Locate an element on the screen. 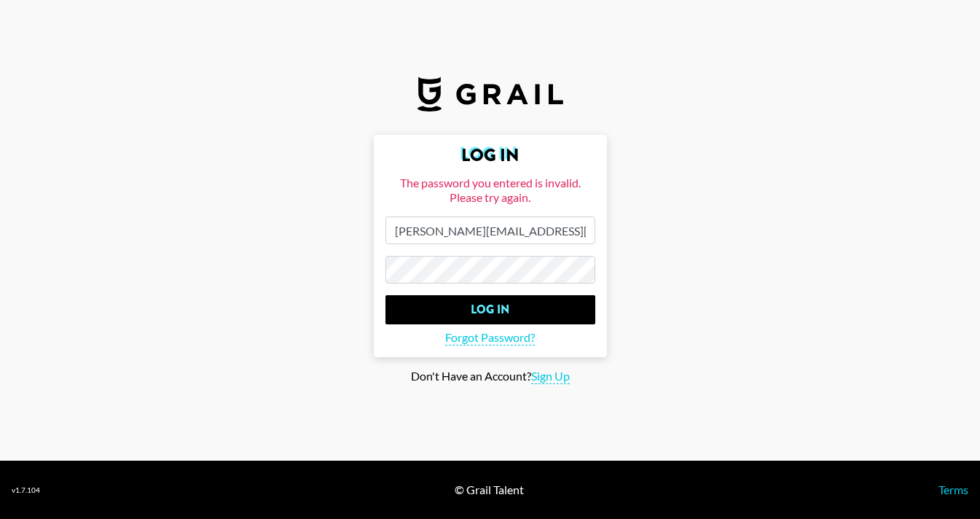 This screenshot has height=519, width=980. input: Email is located at coordinates (490, 230).